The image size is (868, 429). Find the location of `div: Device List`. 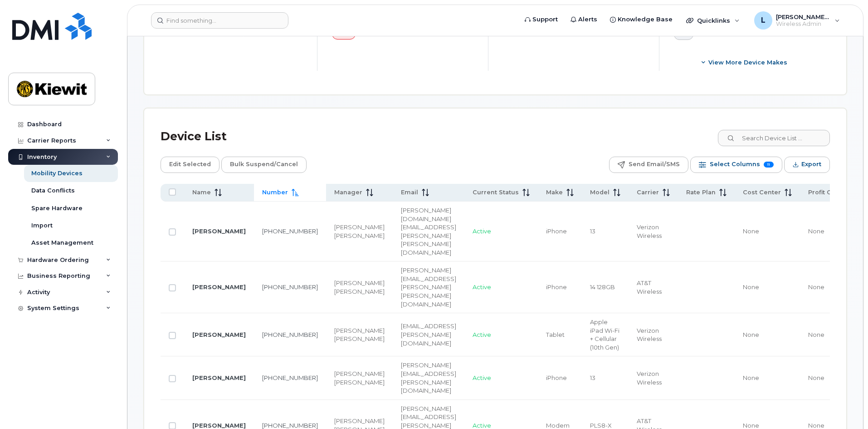

div: Device List is located at coordinates (194, 137).